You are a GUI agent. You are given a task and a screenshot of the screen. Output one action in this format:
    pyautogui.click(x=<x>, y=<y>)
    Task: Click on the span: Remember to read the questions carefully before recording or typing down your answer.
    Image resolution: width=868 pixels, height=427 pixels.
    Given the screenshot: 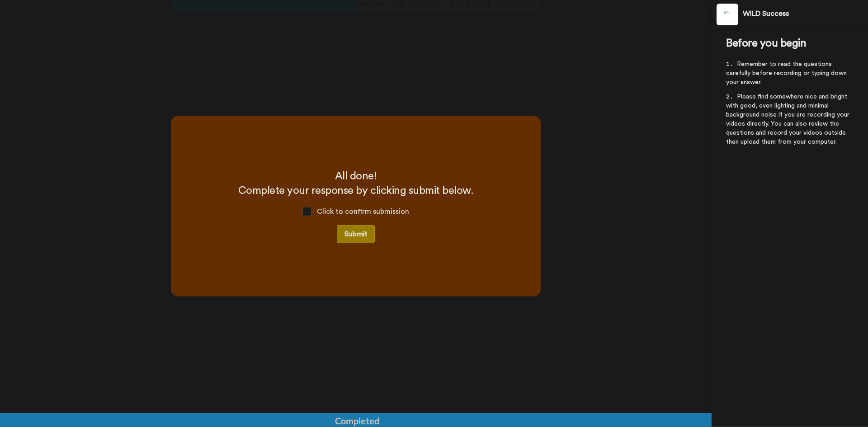 What is the action you would take?
    pyautogui.click(x=787, y=73)
    